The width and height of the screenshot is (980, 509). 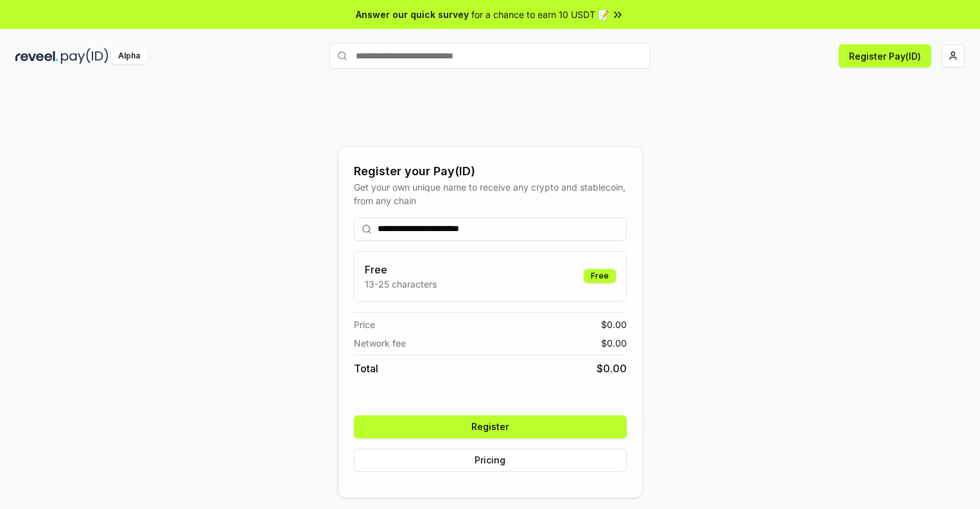 What do you see at coordinates (600, 276) in the screenshot?
I see `div: Free` at bounding box center [600, 276].